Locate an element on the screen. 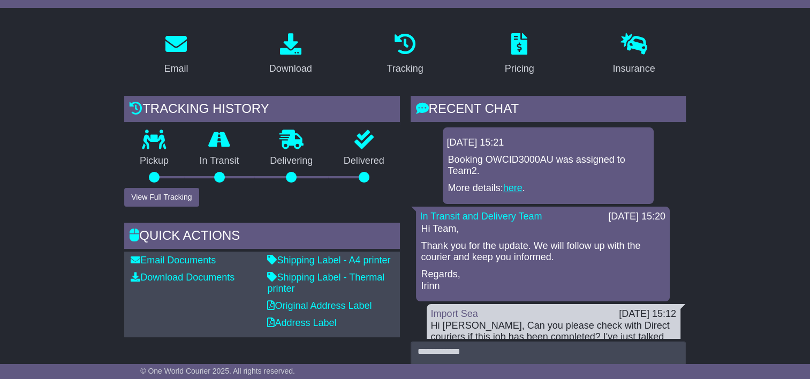 The image size is (810, 379). div: Download is located at coordinates (291, 68).